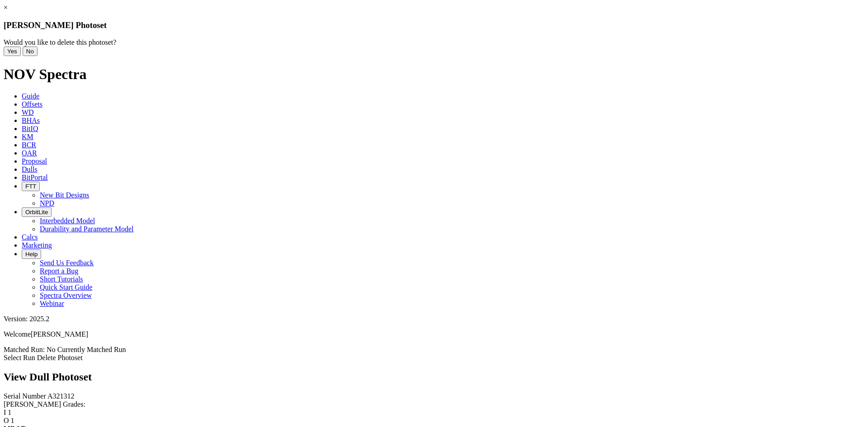  Describe the element at coordinates (27, 112) in the screenshot. I see `span: WD` at that location.